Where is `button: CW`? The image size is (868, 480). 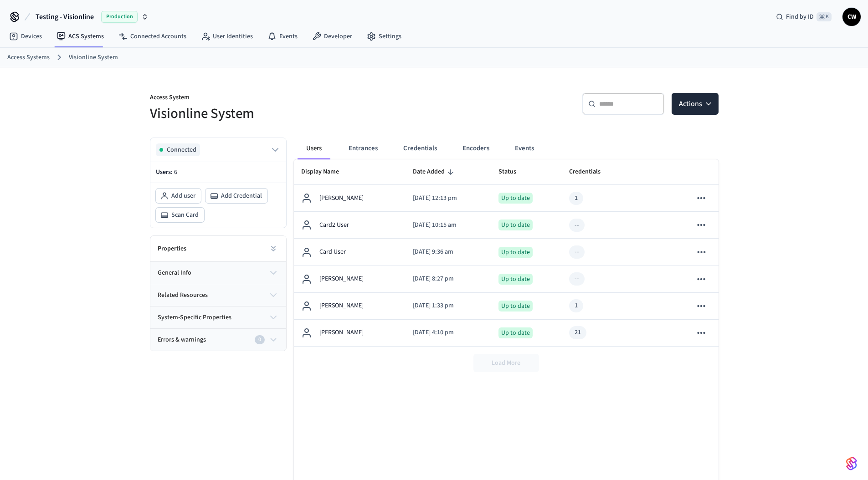
button: CW is located at coordinates (851, 17).